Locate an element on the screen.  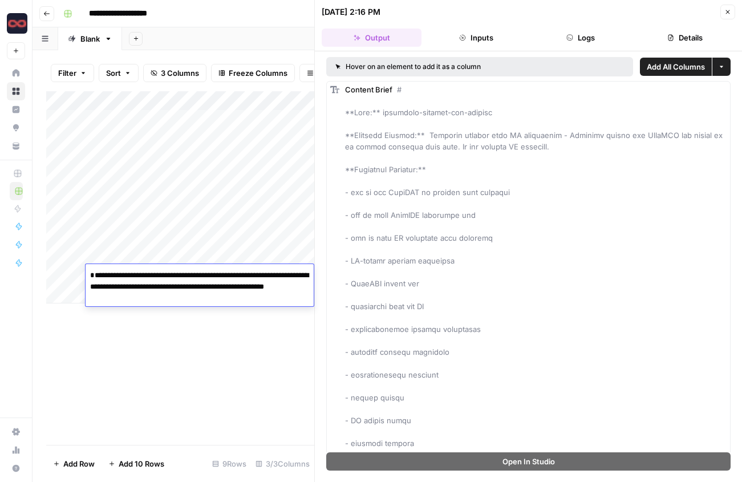
span: Add Row is located at coordinates (79, 464).